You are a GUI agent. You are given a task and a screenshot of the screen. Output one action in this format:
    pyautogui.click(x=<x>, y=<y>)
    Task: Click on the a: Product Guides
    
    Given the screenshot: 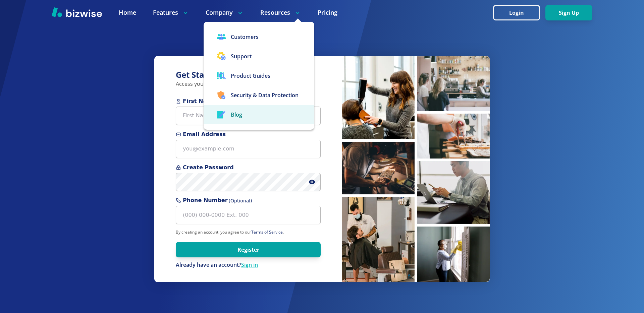 What is the action you would take?
    pyautogui.click(x=259, y=76)
    